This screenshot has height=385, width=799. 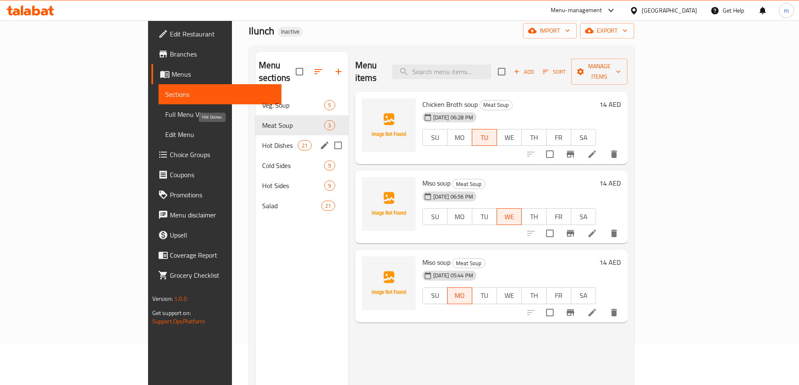 What do you see at coordinates (302, 105) in the screenshot?
I see `div: Veg. Soup5` at bounding box center [302, 105].